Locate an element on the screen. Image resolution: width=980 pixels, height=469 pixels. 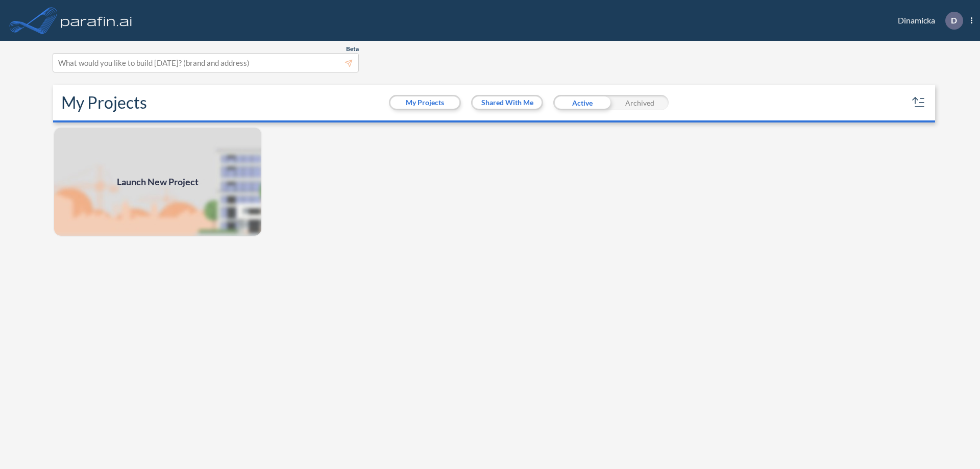
img: add is located at coordinates (158, 182).